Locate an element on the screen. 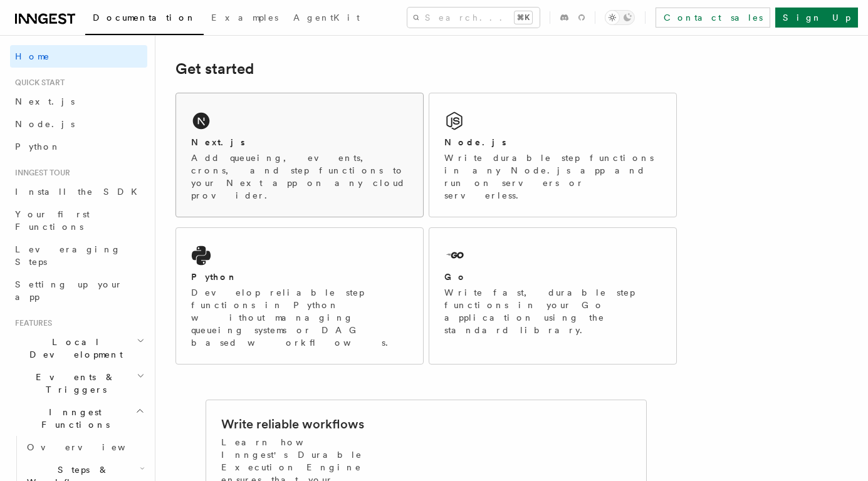  p: Write fast, durable step functions in your Go application using the standard library. is located at coordinates (553, 312).